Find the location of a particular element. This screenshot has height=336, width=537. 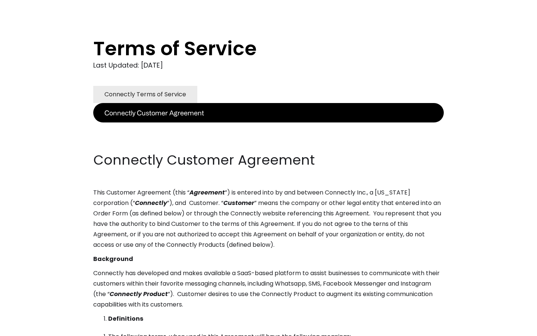

h2: Connectly Customer Agreement is located at coordinates (269, 160).